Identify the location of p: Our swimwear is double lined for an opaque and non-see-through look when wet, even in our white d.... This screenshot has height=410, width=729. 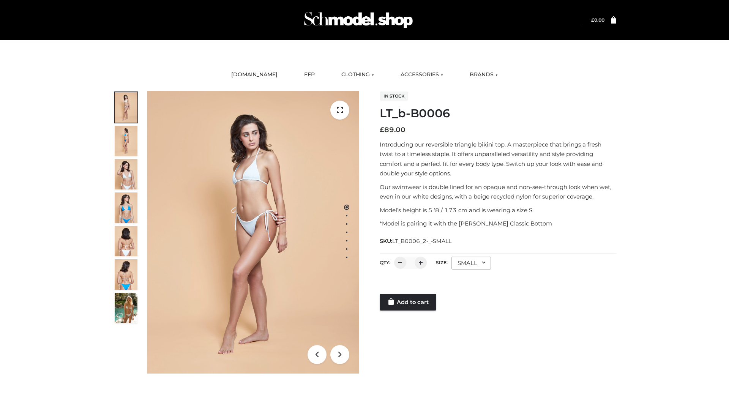
(498, 192).